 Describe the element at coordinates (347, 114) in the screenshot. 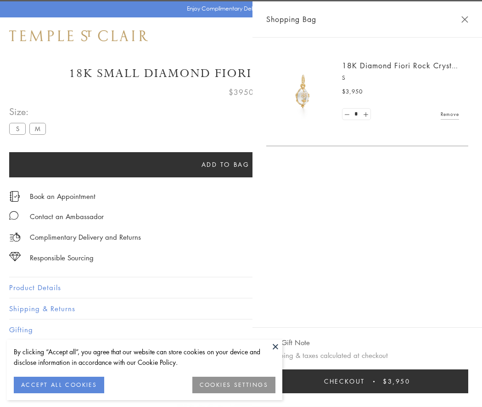

I see `a: Set quantity to 0` at that location.